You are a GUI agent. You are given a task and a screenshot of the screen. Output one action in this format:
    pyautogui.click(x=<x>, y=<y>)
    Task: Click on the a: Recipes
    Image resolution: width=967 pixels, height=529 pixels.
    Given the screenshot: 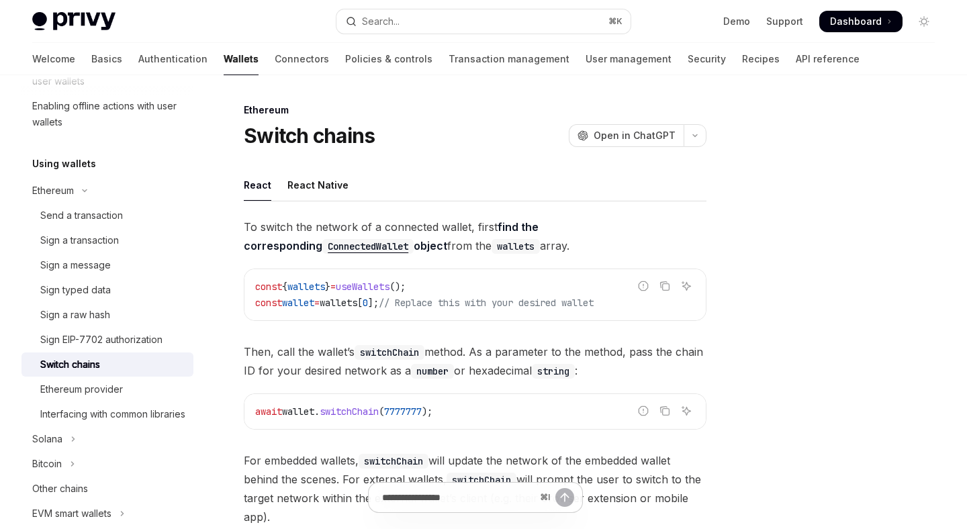 What is the action you would take?
    pyautogui.click(x=761, y=59)
    